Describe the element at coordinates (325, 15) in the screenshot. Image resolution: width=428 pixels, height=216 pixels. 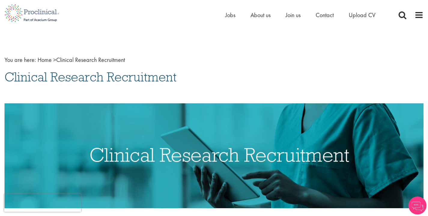
I see `span: Contact` at that location.